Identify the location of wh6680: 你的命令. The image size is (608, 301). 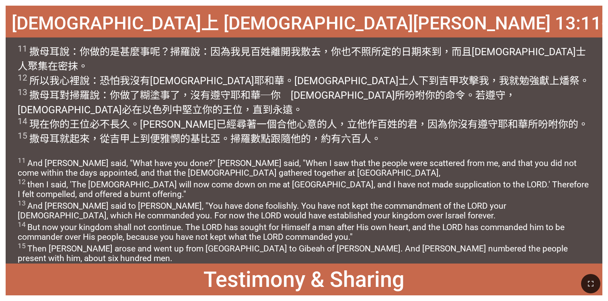
(303, 117).